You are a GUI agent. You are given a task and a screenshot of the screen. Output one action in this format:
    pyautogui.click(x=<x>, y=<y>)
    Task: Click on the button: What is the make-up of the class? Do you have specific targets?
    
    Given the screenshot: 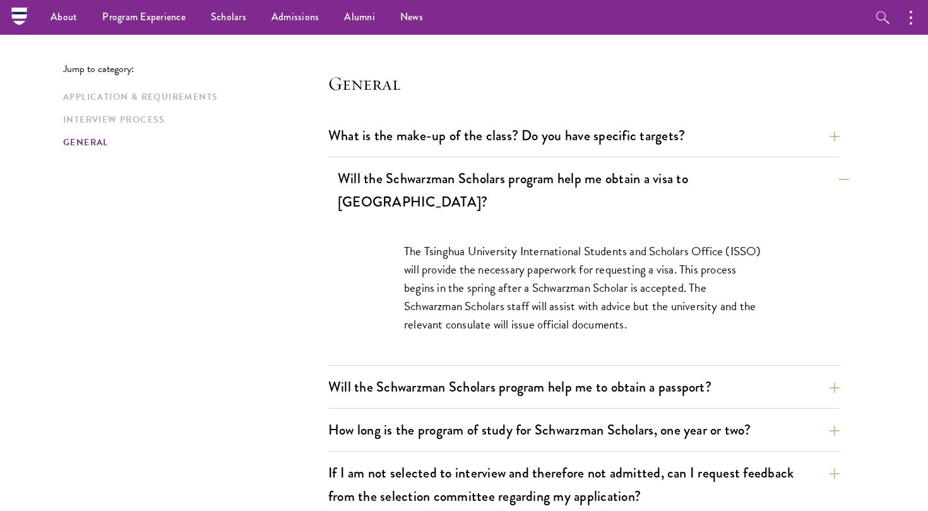 What is the action you would take?
    pyautogui.click(x=584, y=135)
    